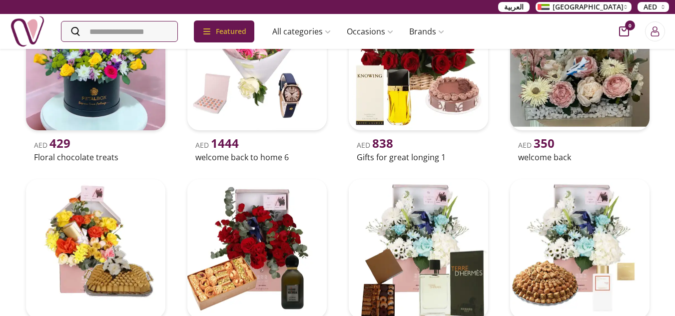  Describe the element at coordinates (225, 143) in the screenshot. I see `span: 1444` at that location.